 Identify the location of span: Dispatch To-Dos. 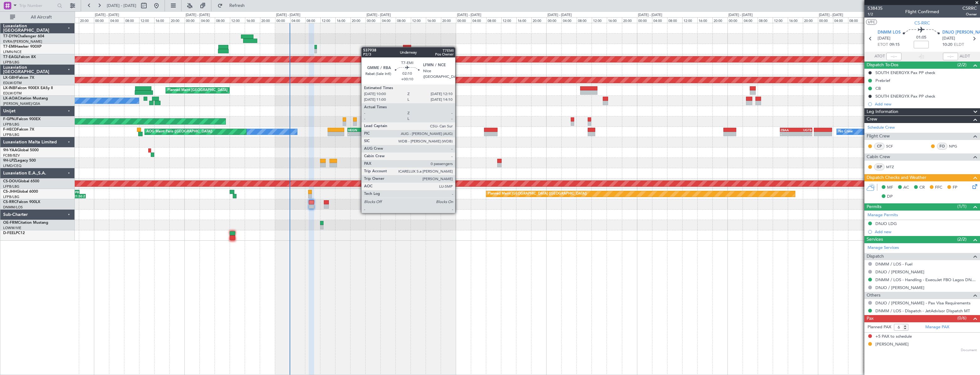
(883, 65).